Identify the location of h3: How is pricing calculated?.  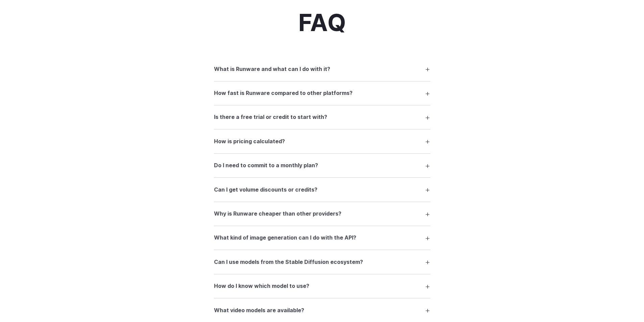
(249, 141).